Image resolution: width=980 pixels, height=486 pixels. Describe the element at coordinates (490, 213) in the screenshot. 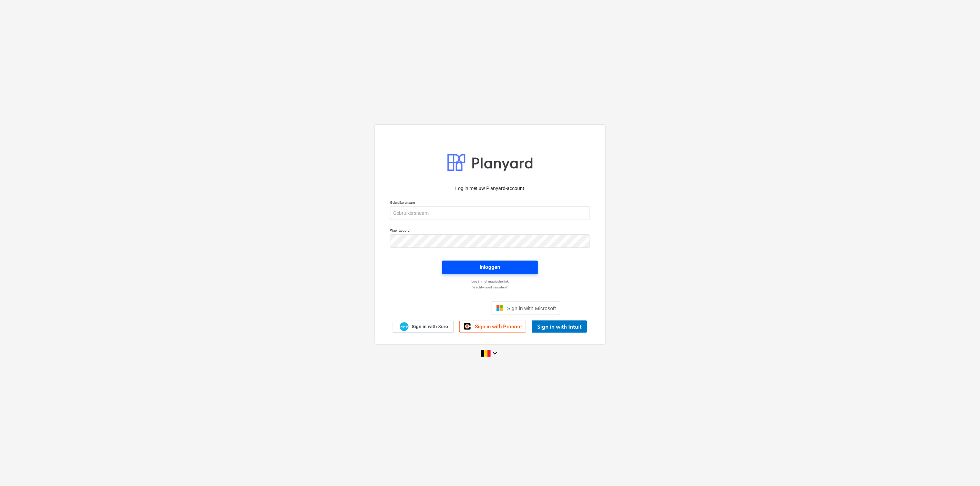

I see `input: Gebruikersnaam` at that location.